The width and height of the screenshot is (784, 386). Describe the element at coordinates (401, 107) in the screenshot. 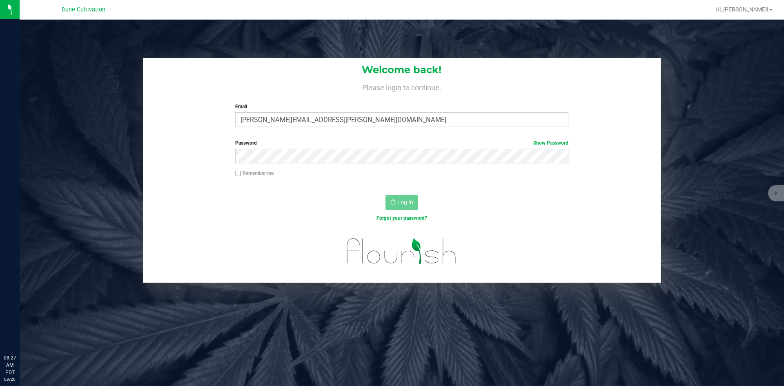

I see `label: Email` at that location.